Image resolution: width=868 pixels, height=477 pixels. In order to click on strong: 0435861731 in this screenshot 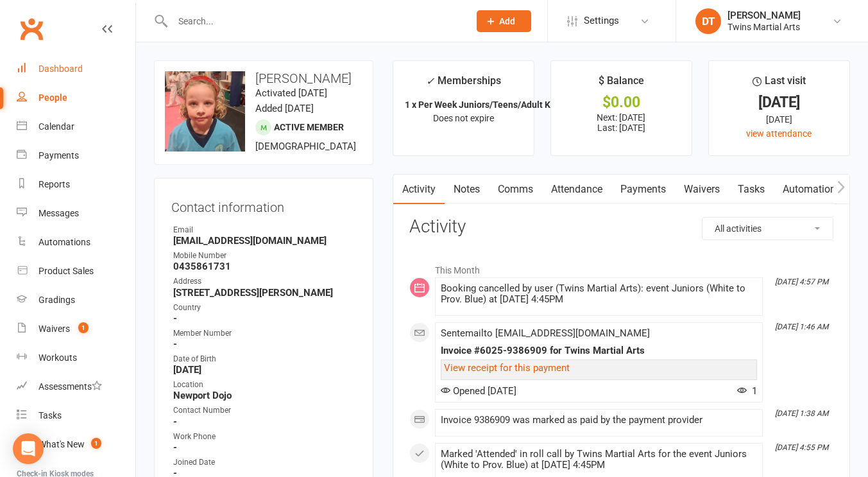, I will do `click(264, 267)`.